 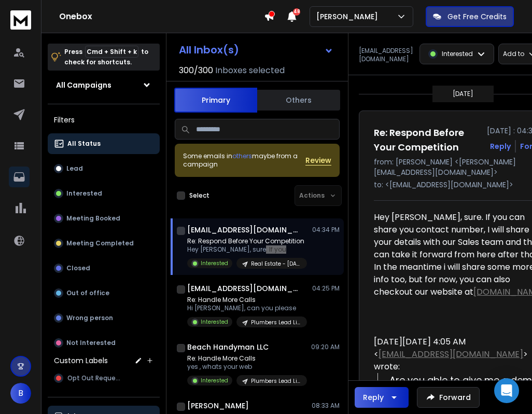 I want to click on p: Out of office, so click(x=88, y=293).